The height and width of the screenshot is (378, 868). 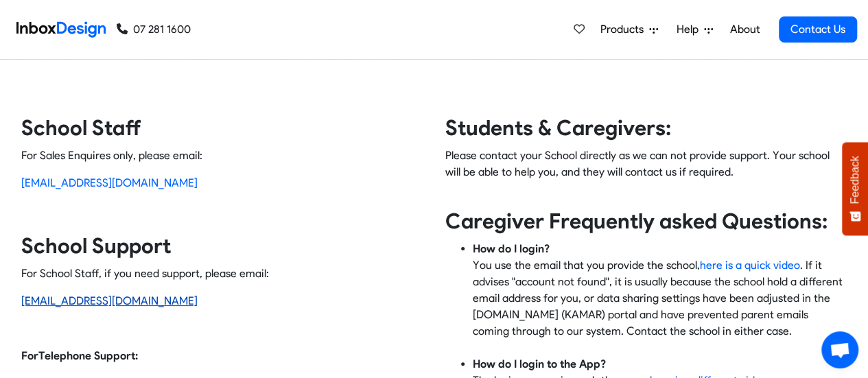 I want to click on div: Open chat, so click(x=840, y=350).